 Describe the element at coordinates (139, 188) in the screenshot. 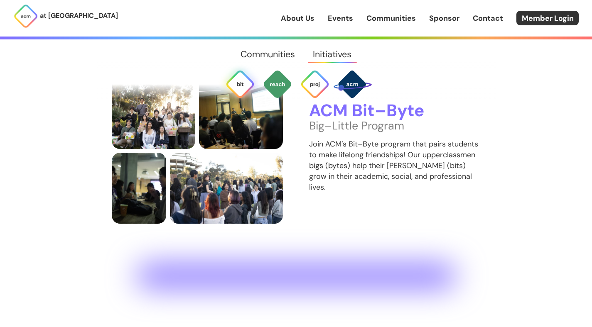

I see `img: members talk over some tapioca express "boba"` at that location.